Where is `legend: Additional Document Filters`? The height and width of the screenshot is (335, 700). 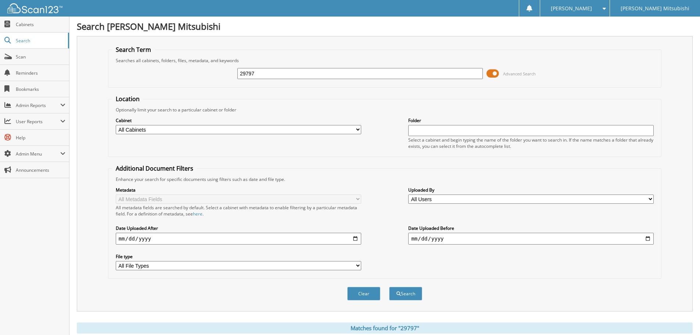 legend: Additional Document Filters is located at coordinates (154, 168).